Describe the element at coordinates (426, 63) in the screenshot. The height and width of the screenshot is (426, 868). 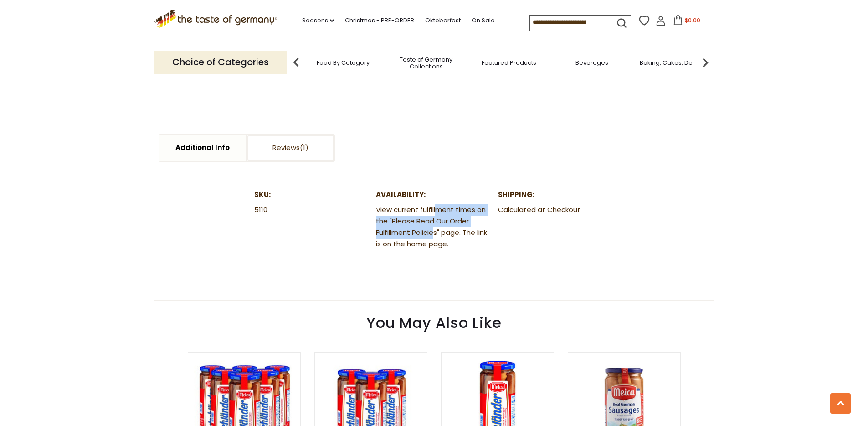
I see `span: Taste of Germany Collections` at that location.